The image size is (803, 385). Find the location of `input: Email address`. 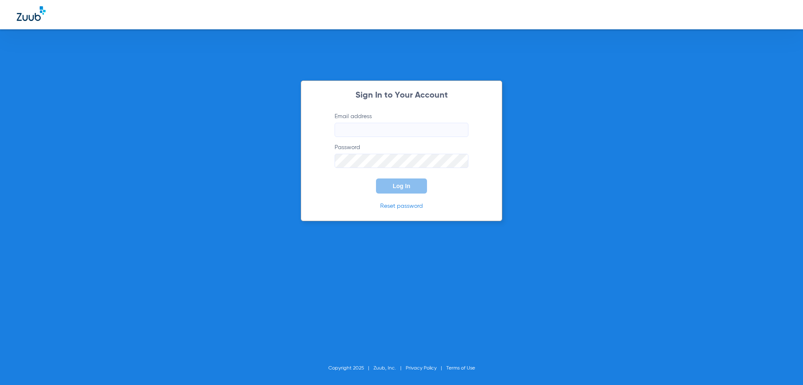

input: Email address is located at coordinates (402, 130).